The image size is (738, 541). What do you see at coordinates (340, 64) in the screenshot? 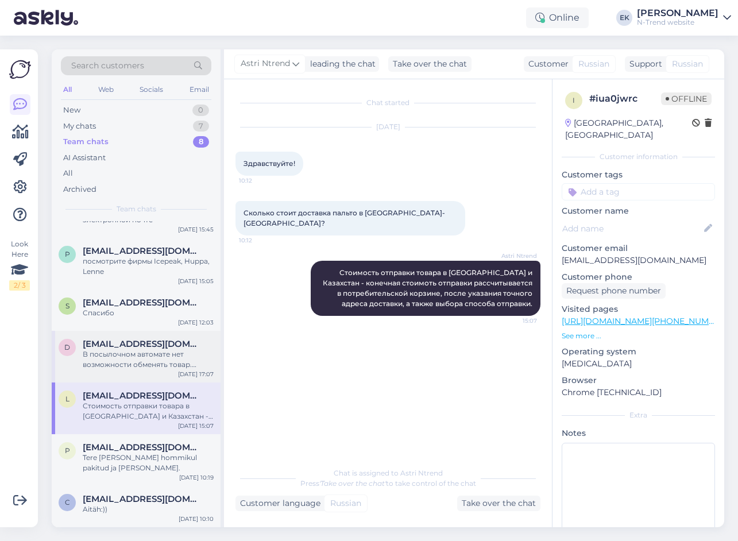
I see `div: leading the chat` at bounding box center [340, 64].